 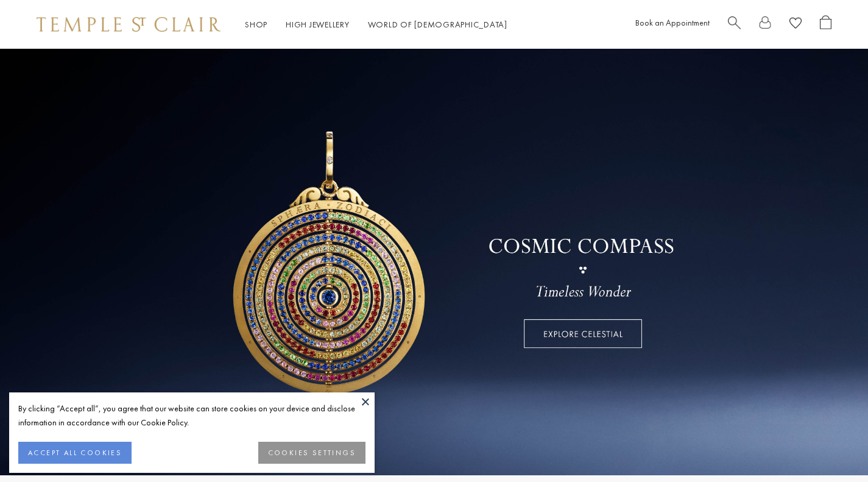 What do you see at coordinates (376, 24) in the screenshot?
I see `nav: Main navigation` at bounding box center [376, 24].